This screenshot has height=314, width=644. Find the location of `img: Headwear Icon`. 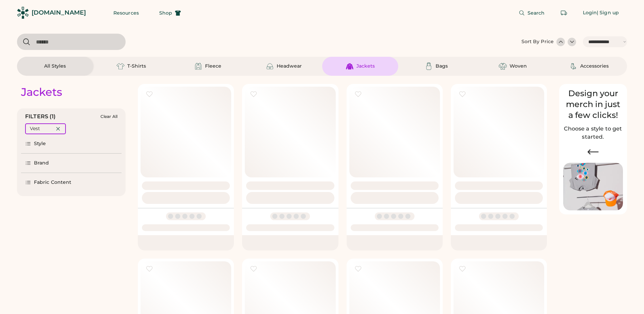

img: Headwear Icon is located at coordinates (270, 66).